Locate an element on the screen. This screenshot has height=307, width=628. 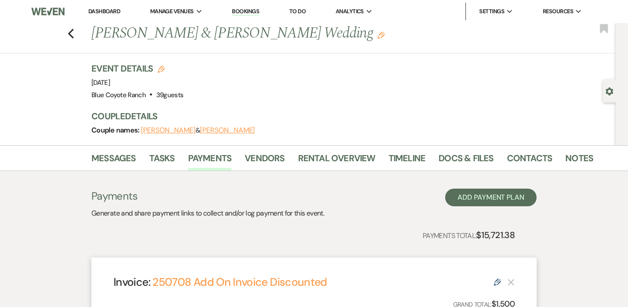
a: Docs & Files is located at coordinates (466, 161).